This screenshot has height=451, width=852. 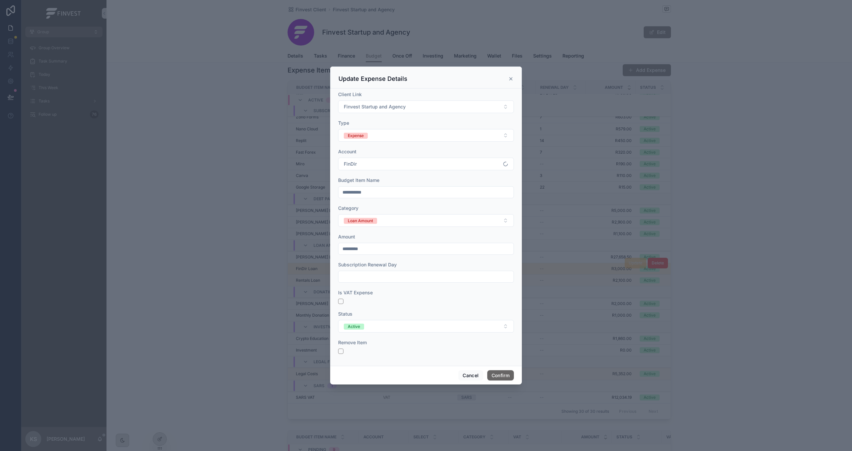 I want to click on span: Category, so click(x=348, y=208).